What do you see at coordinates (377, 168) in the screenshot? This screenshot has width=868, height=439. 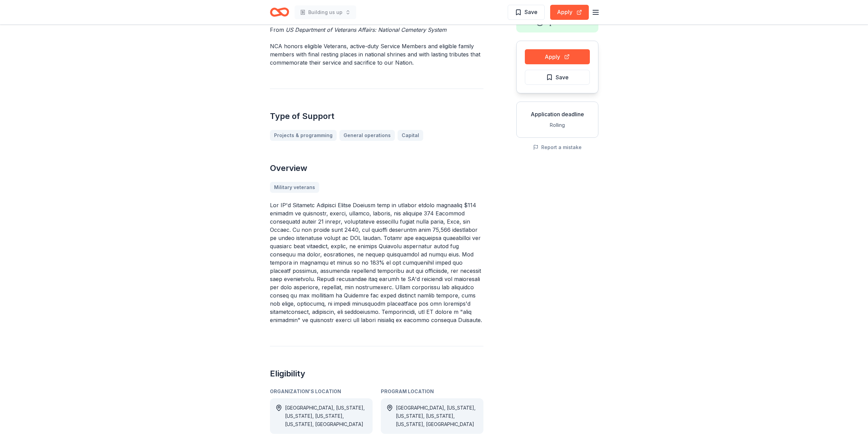 I see `h2: Overview` at bounding box center [377, 168].